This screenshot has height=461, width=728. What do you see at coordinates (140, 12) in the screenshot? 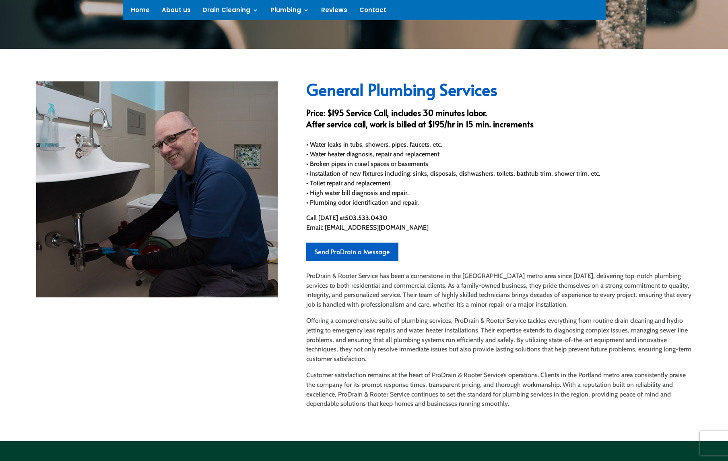
I see `a: Home` at bounding box center [140, 12].